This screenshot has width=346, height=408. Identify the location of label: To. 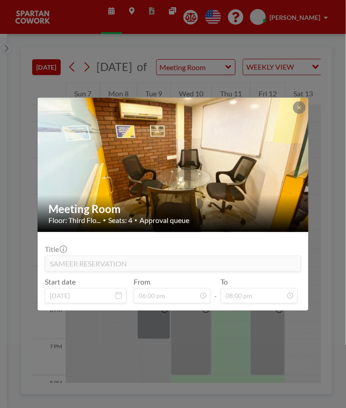
(224, 282).